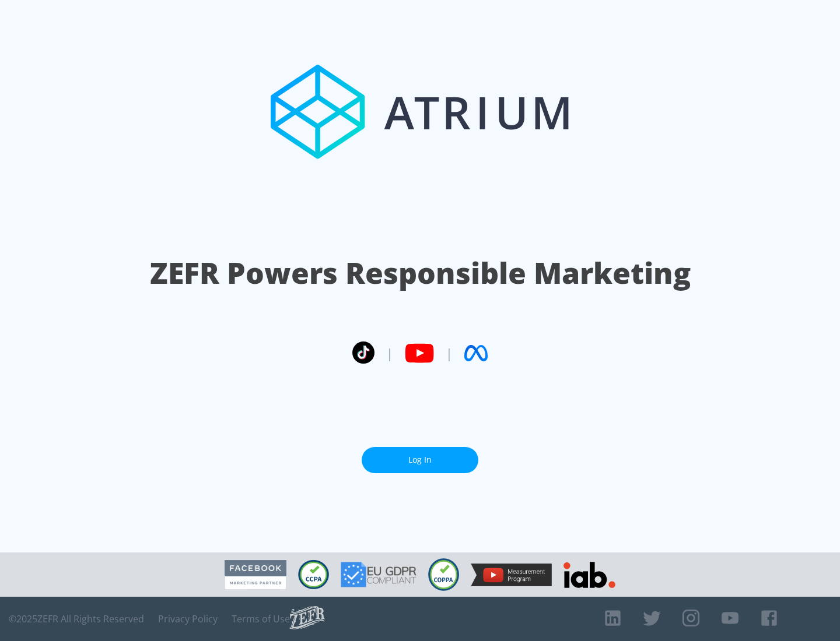 The height and width of the screenshot is (641, 840). I want to click on img: CCPA Compliant, so click(313, 574).